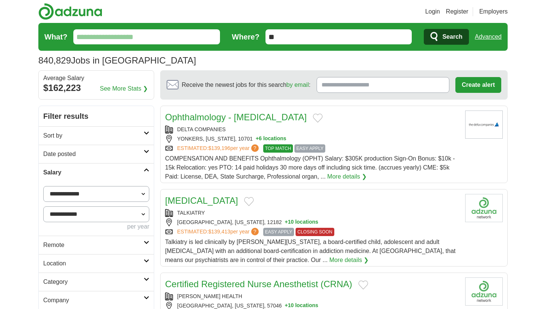 This screenshot has width=546, height=309. What do you see at coordinates (93, 300) in the screenshot?
I see `h2: Company` at bounding box center [93, 300].